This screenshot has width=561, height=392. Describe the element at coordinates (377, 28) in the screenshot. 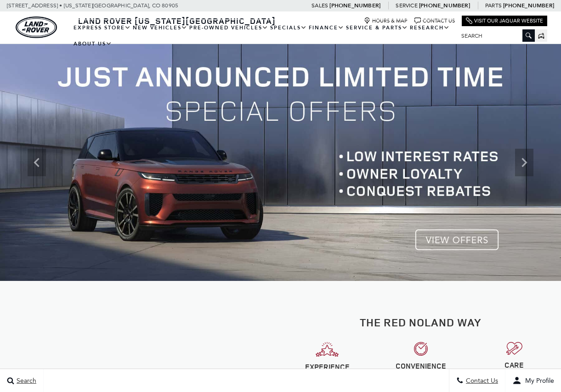

I see `a: Service & Parts` at that location.